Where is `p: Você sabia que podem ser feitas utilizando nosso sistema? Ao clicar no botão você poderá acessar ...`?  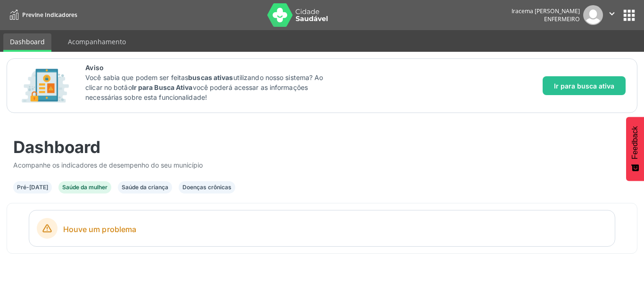
p: Você sabia que podem ser feitas utilizando nosso sistema? Ao clicar no botão você poderá acessar ... is located at coordinates (209, 87).